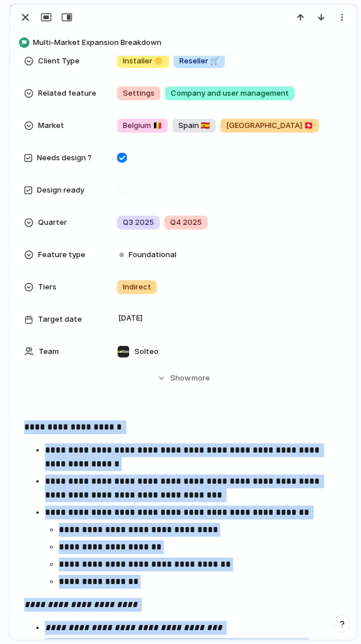 The height and width of the screenshot is (644, 361). I want to click on span: Reseller 🛒, so click(199, 61).